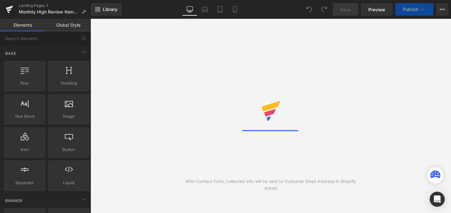  I want to click on button: More, so click(442, 9).